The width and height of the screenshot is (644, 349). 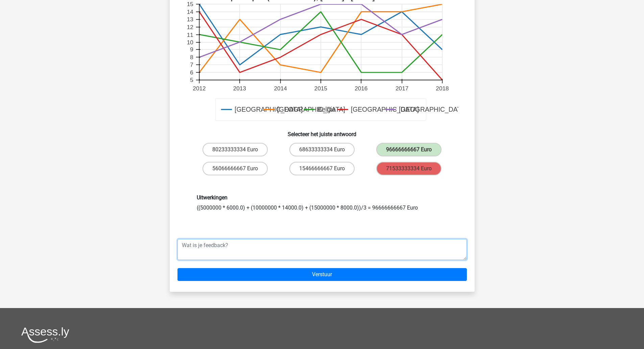 I want to click on input: Verstuur, so click(x=322, y=275).